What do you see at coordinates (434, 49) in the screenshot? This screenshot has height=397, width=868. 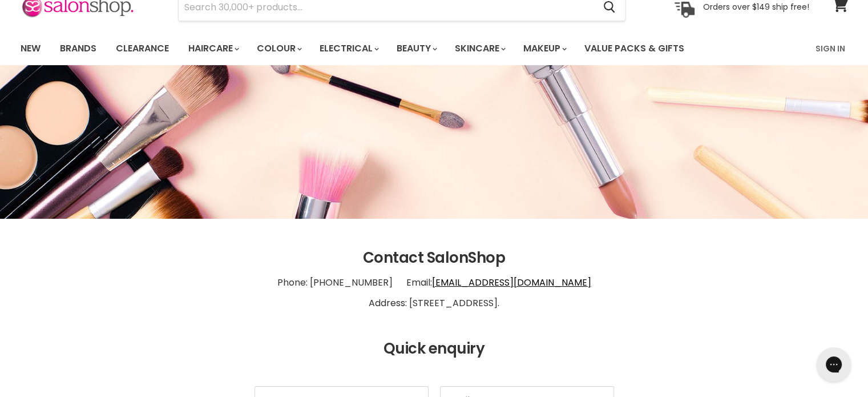 I see `nav: Main` at bounding box center [434, 49].